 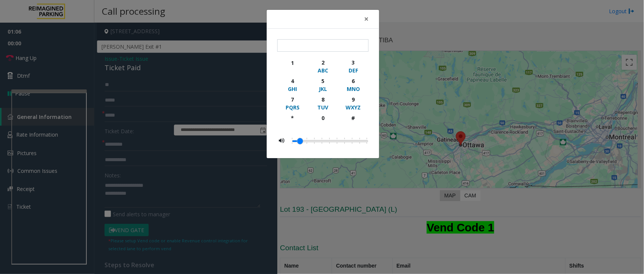 I want to click on button: 4GHI, so click(x=292, y=85).